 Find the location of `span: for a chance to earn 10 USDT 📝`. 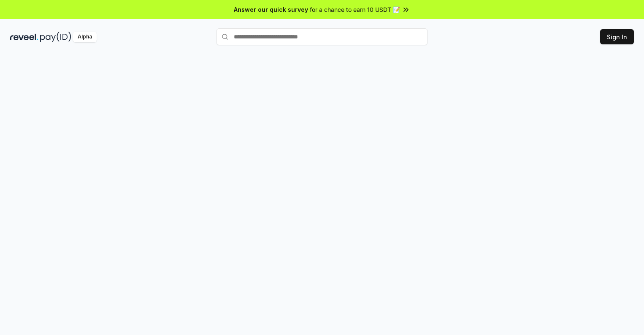

span: for a chance to earn 10 USDT 📝 is located at coordinates (355, 9).